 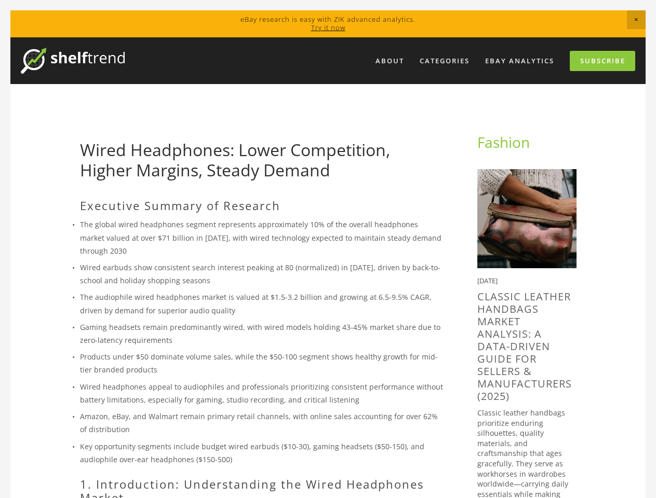 I want to click on img: ShelfTrend, so click(x=73, y=61).